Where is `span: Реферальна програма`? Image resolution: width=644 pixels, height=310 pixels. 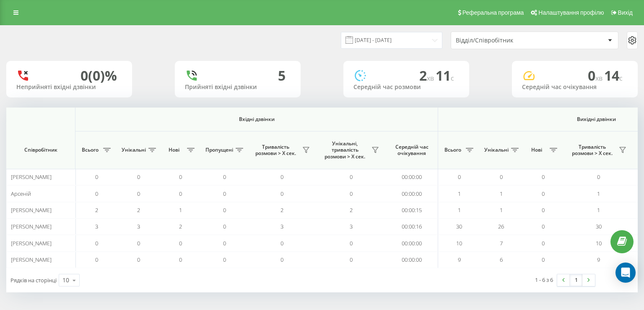 span: Реферальна програма is located at coordinates (493, 13).